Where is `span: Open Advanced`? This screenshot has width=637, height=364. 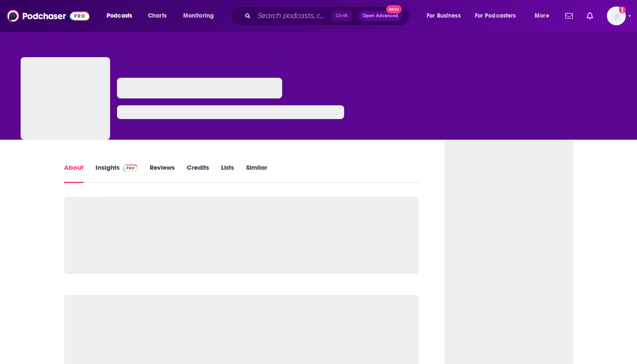 span: Open Advanced is located at coordinates (380, 16).